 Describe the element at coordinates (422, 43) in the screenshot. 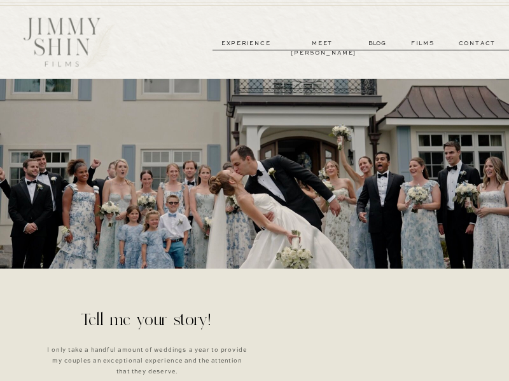

I see `a: films` at that location.